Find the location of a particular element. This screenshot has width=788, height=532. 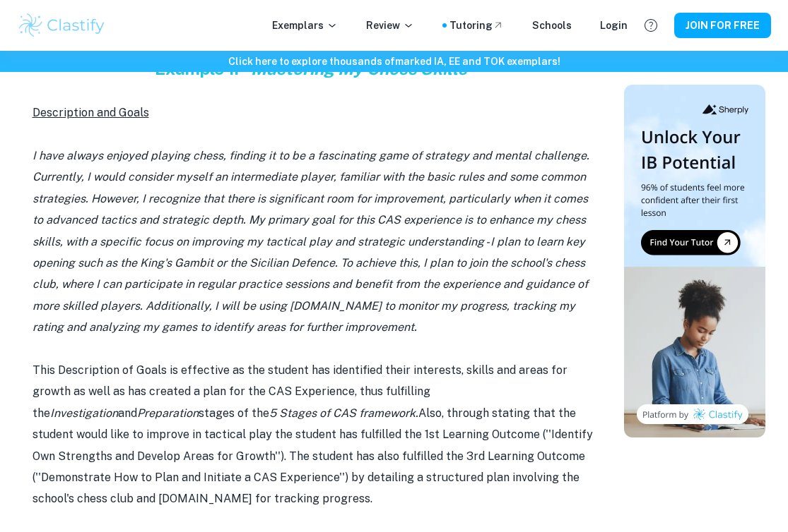

i: Mastering My Chess Skills is located at coordinates (359, 68).